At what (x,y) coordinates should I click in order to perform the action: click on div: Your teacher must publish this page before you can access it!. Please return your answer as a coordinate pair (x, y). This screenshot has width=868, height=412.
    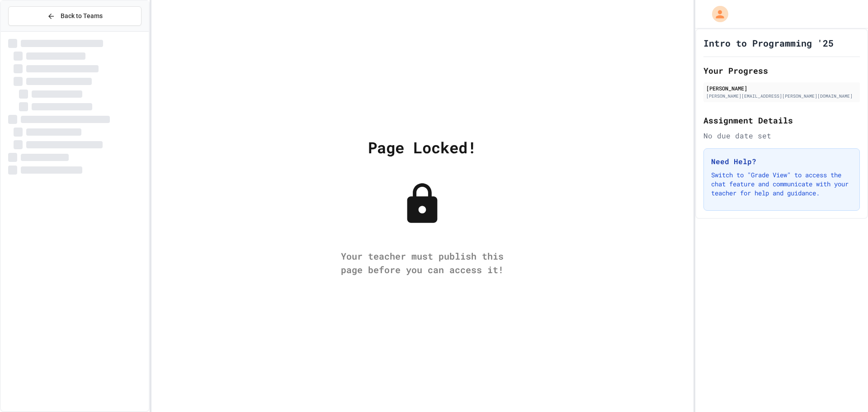
    Looking at the image, I should click on (422, 263).